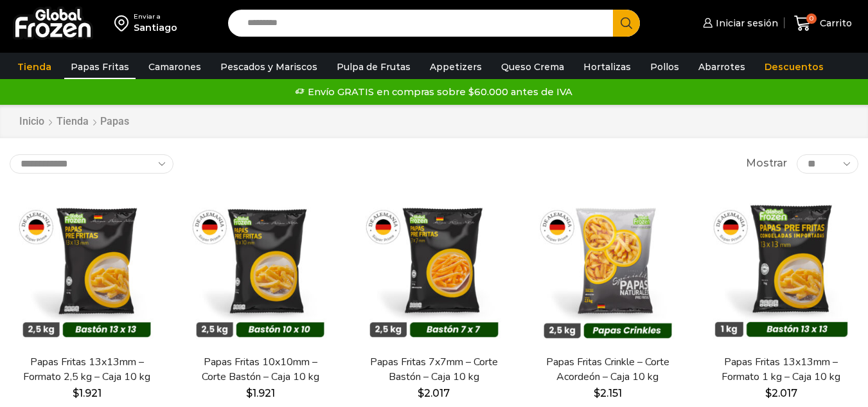 Image resolution: width=868 pixels, height=407 pixels. What do you see at coordinates (608, 370) in the screenshot?
I see `a: Papas Fritas Crinkle – Corte Acordeón – Caja 10 kg` at bounding box center [608, 370].